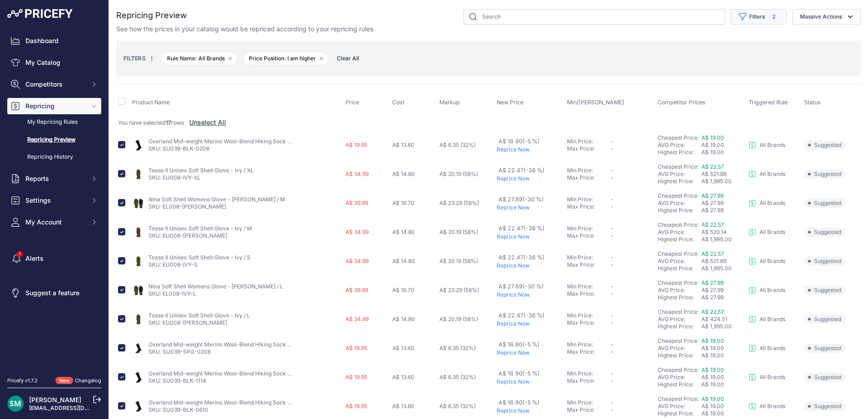 The width and height of the screenshot is (868, 419). Describe the element at coordinates (199, 58) in the screenshot. I see `span: Rule Name: All Brands` at that location.